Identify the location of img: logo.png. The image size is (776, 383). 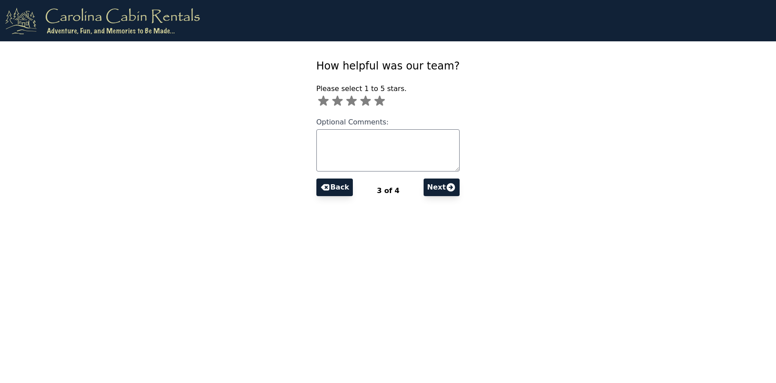
(102, 21).